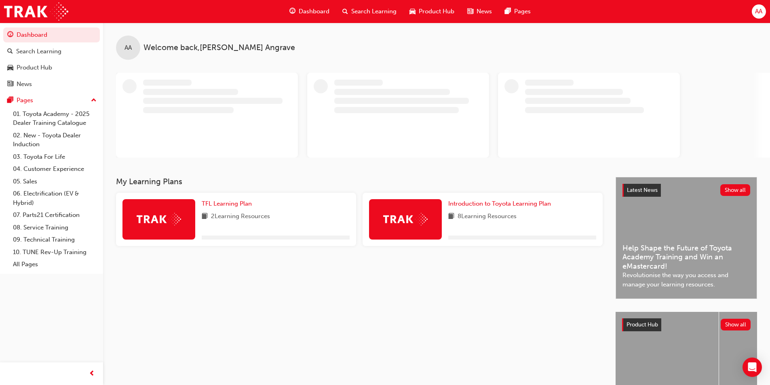  I want to click on span: Revolutionise the way you access and manage your learning resources., so click(686, 280).